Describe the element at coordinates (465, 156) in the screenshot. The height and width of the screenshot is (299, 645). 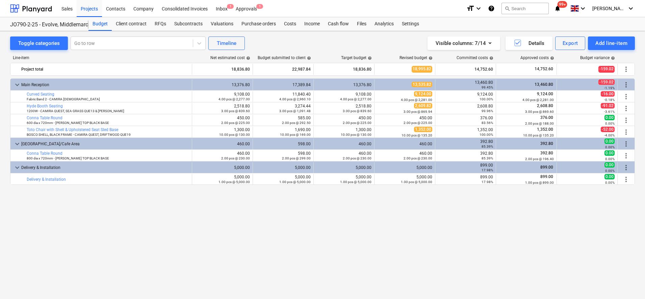
I see `div: 392.80` at that location.